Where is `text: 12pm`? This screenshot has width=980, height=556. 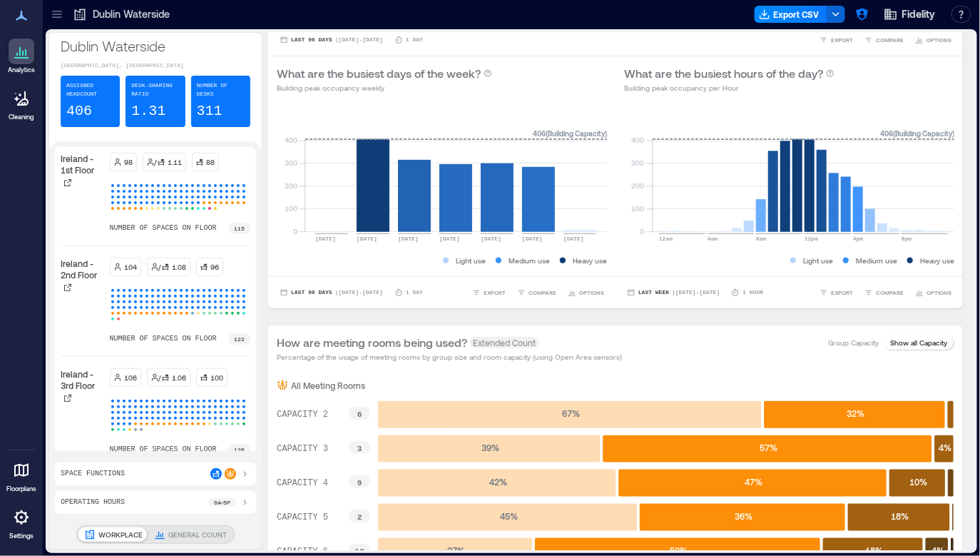
text: 12pm is located at coordinates (811, 238).